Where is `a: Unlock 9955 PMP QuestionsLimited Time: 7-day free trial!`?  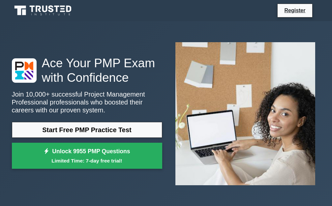 a: Unlock 9955 PMP QuestionsLimited Time: 7-day free trial! is located at coordinates (87, 156).